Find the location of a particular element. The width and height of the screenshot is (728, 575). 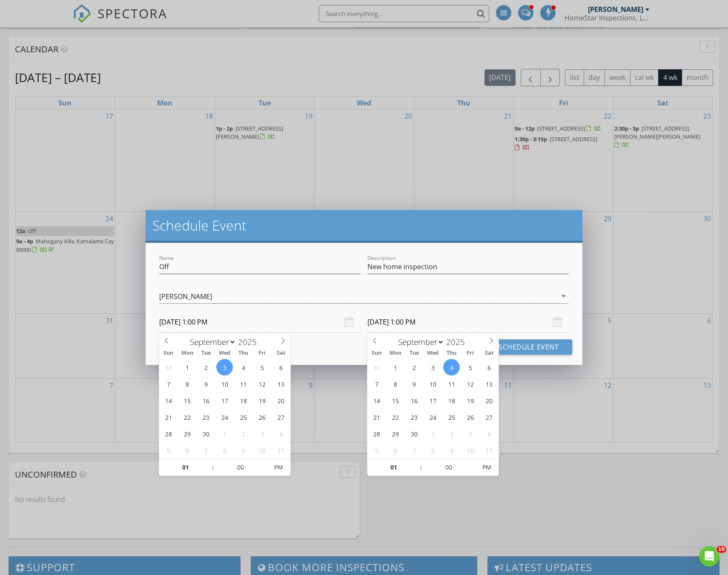

span: September 2, 2025 is located at coordinates (413, 367).